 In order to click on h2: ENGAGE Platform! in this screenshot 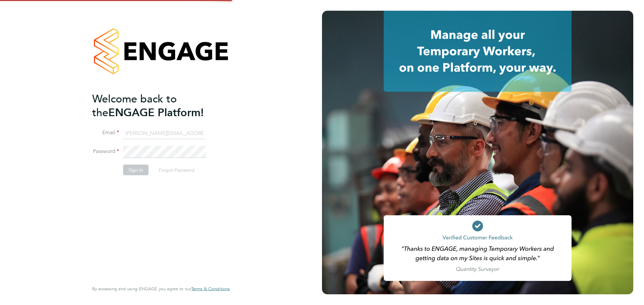, I will do `click(158, 105)`.